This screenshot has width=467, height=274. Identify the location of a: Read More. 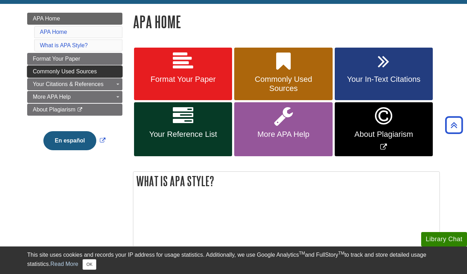
(64, 264).